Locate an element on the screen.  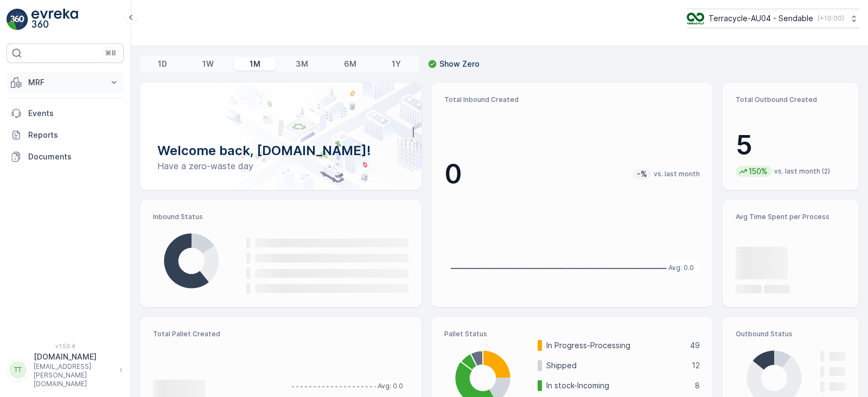
p: Show Zero is located at coordinates (459, 64).